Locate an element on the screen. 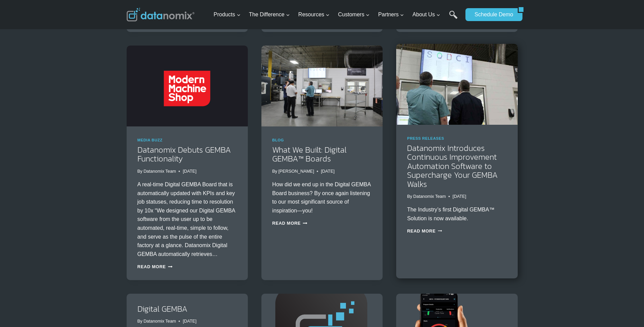  a: Blog is located at coordinates (278, 140).